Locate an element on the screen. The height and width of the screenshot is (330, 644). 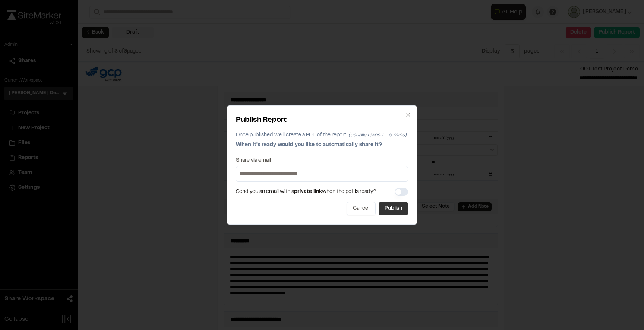
label: Share via email is located at coordinates (254, 161).